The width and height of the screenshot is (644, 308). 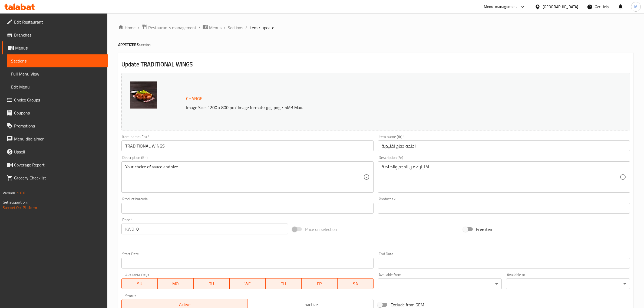 I want to click on a: Edit Menu, so click(x=57, y=87).